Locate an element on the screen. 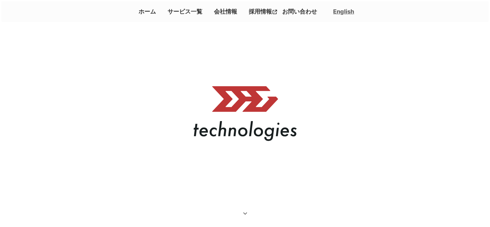 The height and width of the screenshot is (227, 490). a: サービス一覧 is located at coordinates (185, 11).